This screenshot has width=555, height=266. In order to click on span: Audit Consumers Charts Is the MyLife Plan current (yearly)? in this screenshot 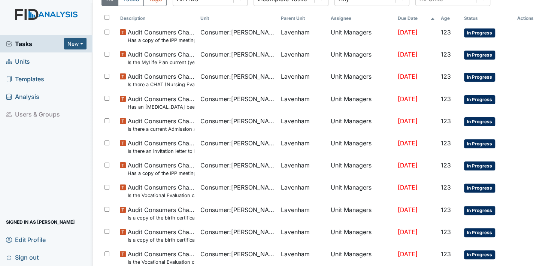, I will do `click(161, 58)`.